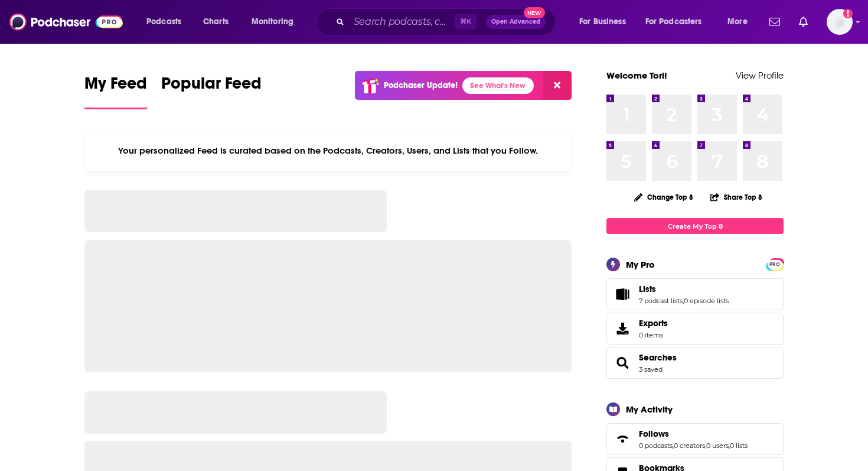  What do you see at coordinates (739, 446) in the screenshot?
I see `a: 0 lists` at bounding box center [739, 446].